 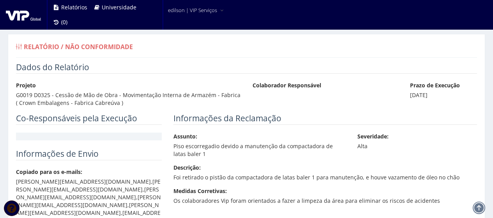 I want to click on div: Os colaboradores Vip foram orientados a fazer a limpeza da área para eliminar os riscos de acidentes, so click(x=325, y=201).